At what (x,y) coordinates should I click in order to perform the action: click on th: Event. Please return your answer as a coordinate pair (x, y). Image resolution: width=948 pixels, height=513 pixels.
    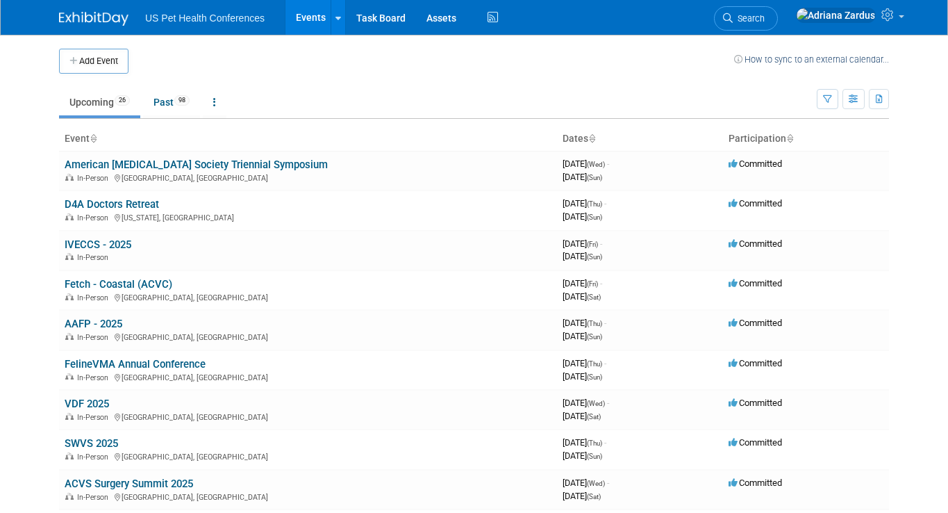
    Looking at the image, I should click on (308, 139).